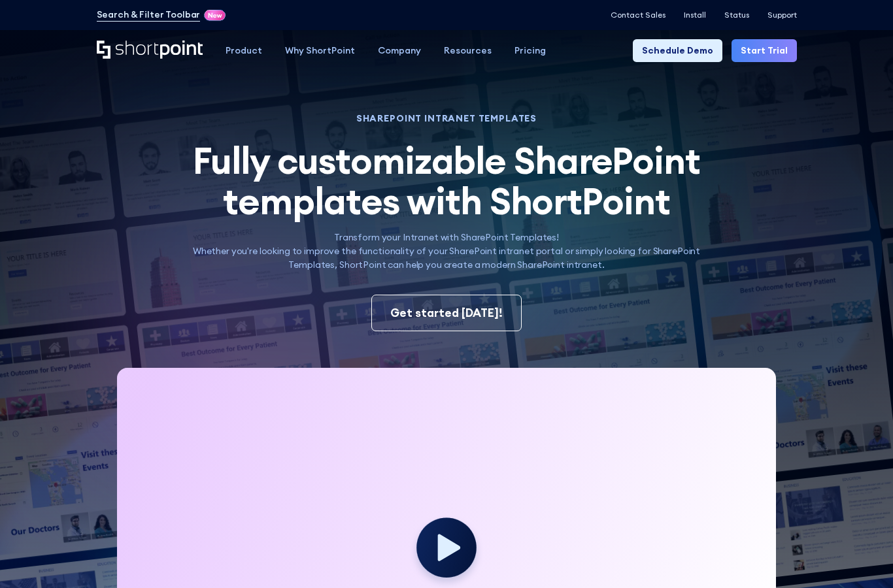  What do you see at coordinates (400, 51) in the screenshot?
I see `a: Company` at bounding box center [400, 51].